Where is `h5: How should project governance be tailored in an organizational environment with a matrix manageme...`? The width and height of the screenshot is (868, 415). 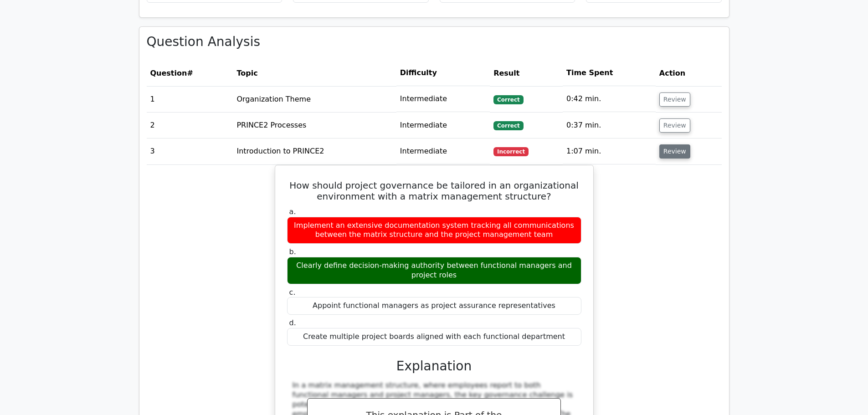
h5: How should project governance be tailored in an organizational environment with a matrix manageme... is located at coordinates (434, 191).